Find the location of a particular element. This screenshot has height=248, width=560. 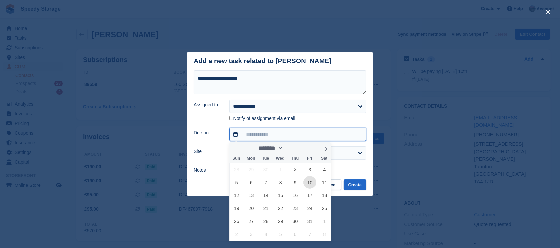

span: October 31, 2025 is located at coordinates (310, 221).